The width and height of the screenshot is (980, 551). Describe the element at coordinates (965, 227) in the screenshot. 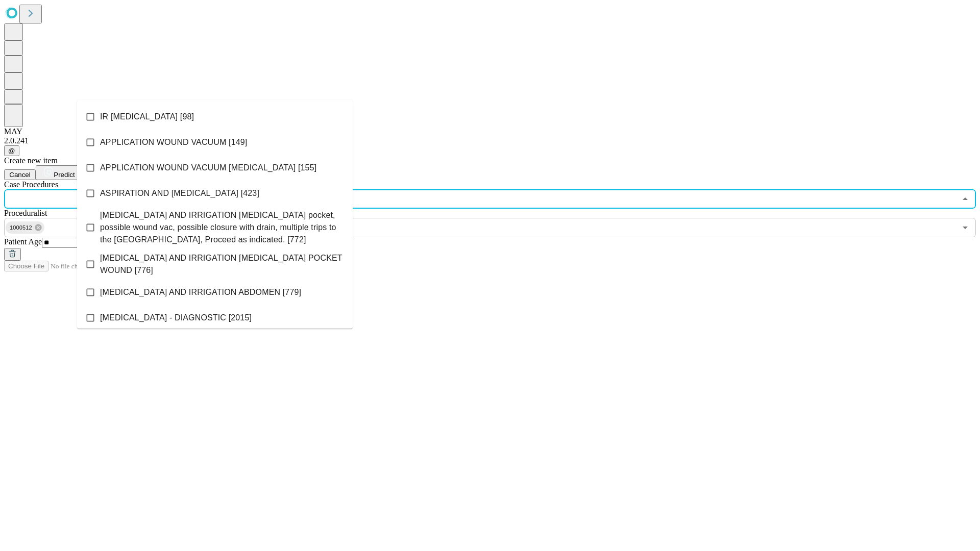

I see `button: Open` at that location.